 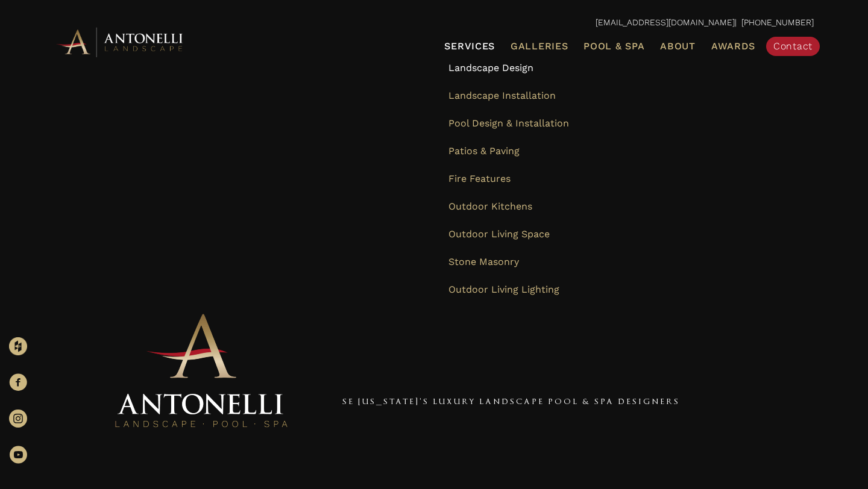 I want to click on span: Landscape Design, so click(x=491, y=67).